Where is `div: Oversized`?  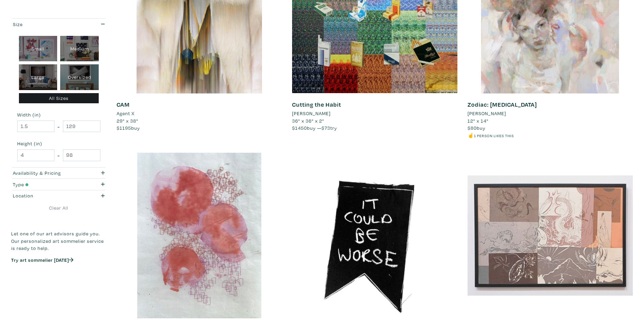
div: Oversized is located at coordinates (79, 77).